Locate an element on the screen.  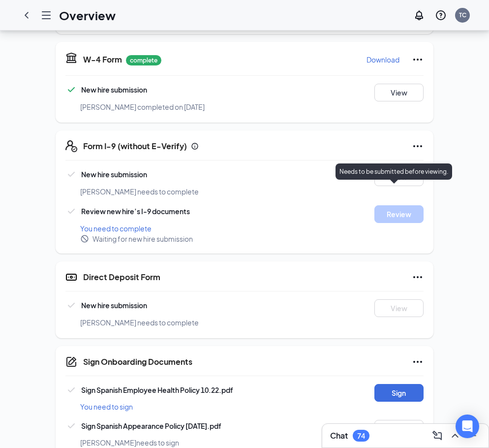
h3: Chat is located at coordinates (339, 435).